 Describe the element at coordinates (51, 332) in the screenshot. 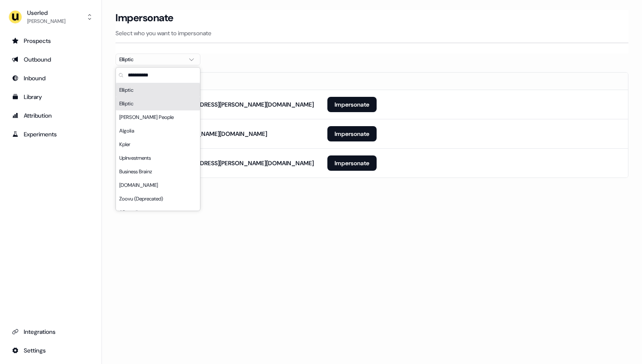

I see `div: Integrations` at that location.